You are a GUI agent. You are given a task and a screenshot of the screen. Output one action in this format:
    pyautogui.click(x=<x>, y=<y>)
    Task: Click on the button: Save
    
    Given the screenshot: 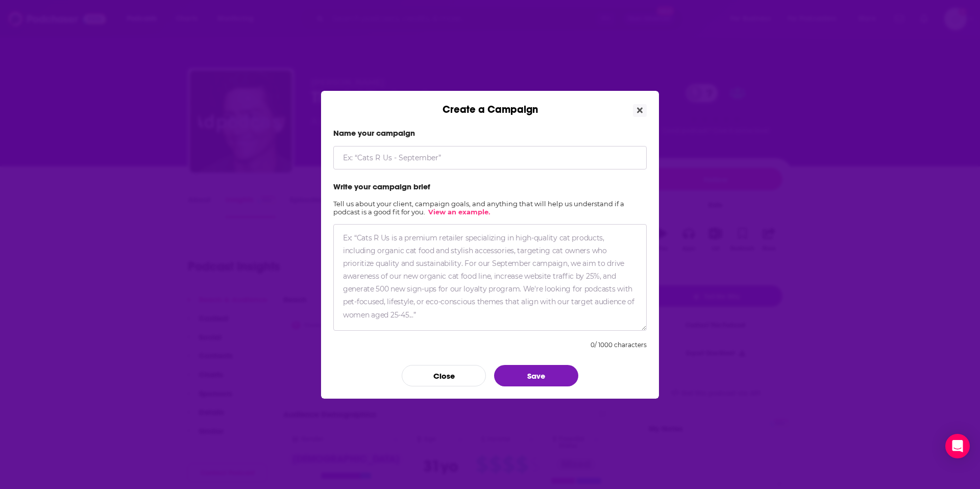 What is the action you would take?
    pyautogui.click(x=536, y=376)
    